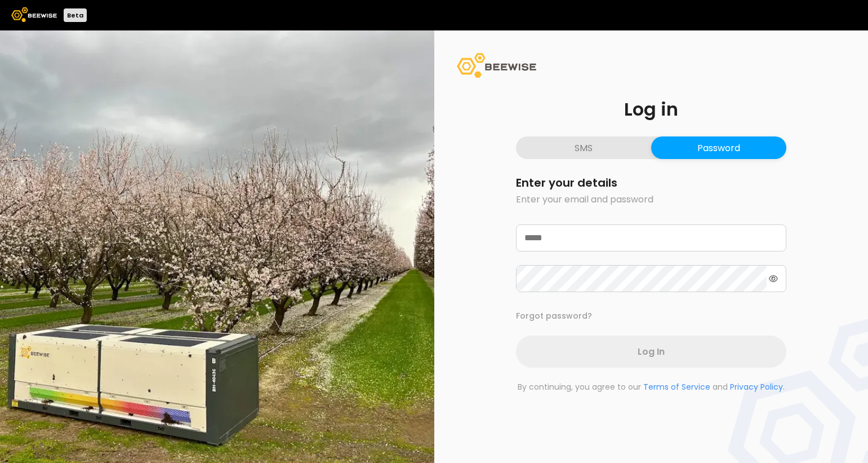 The height and width of the screenshot is (463, 868). Describe the element at coordinates (554, 316) in the screenshot. I see `button: Forgot password?` at that location.